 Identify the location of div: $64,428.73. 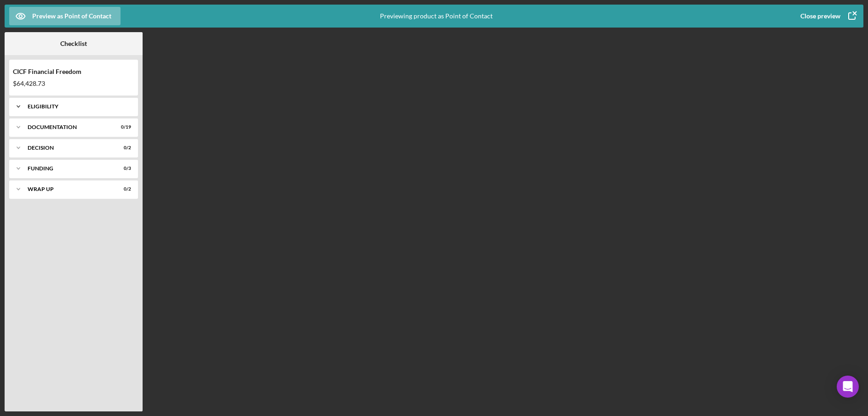
(73, 84).